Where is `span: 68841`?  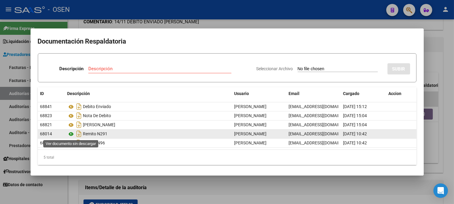 span: 68841 is located at coordinates (46, 106).